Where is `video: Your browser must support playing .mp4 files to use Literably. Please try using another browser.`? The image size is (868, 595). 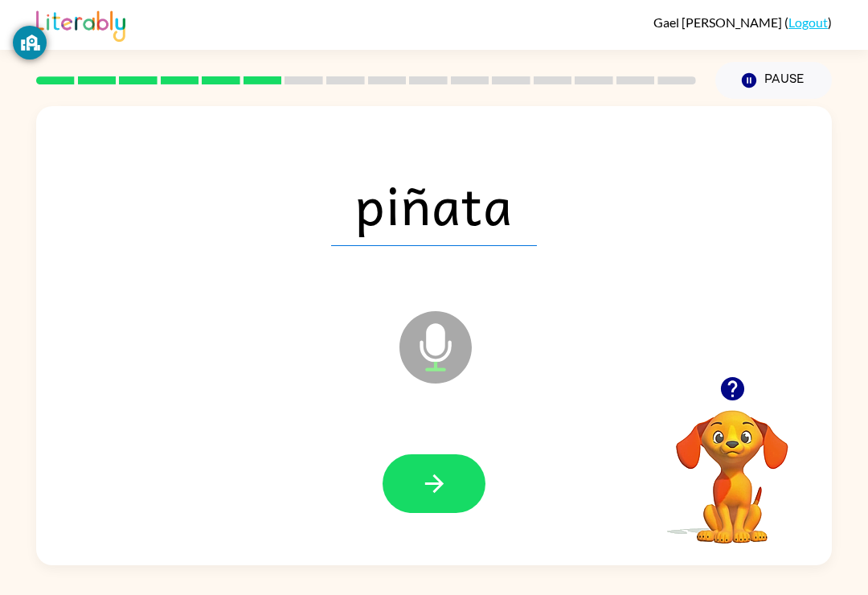
video: Your browser must support playing .mp4 files to use Literably. Please try using another browser. is located at coordinates (732, 465).